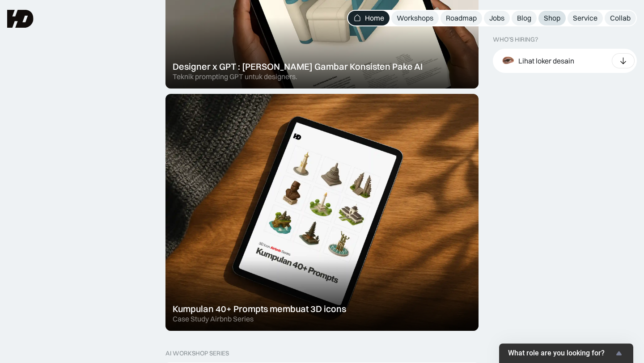  What do you see at coordinates (620, 18) in the screenshot?
I see `a: Collab` at bounding box center [620, 18].